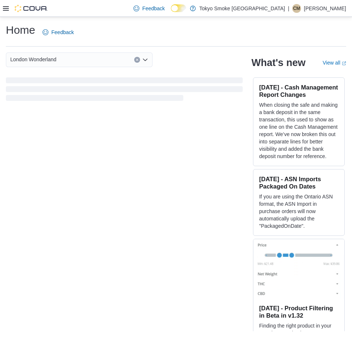 Image resolution: width=352 pixels, height=340 pixels. What do you see at coordinates (299, 211) in the screenshot?
I see `p: If you are using the Ontario ASN format, the ASN Import in purchase orders will now automatically...` at bounding box center [299, 211].